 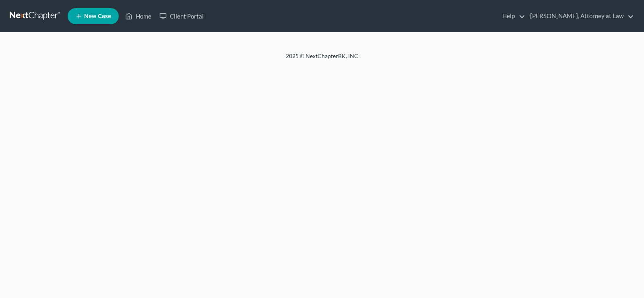 What do you see at coordinates (93, 16) in the screenshot?
I see `new-legal-case-button: New Case` at bounding box center [93, 16].